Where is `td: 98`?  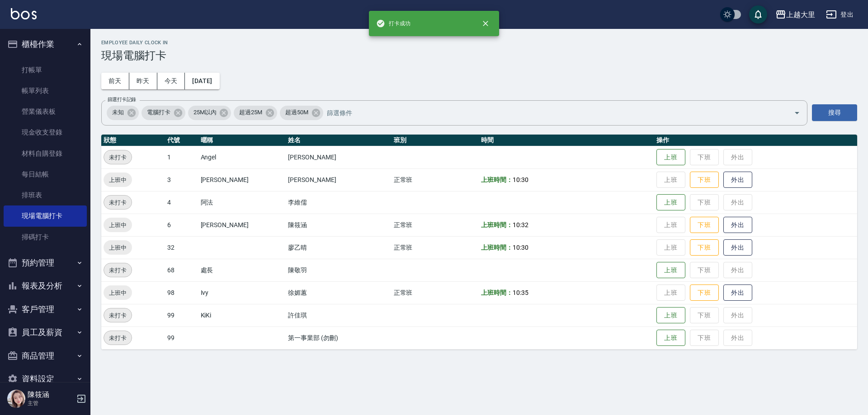
td: 98 is located at coordinates (181, 293).